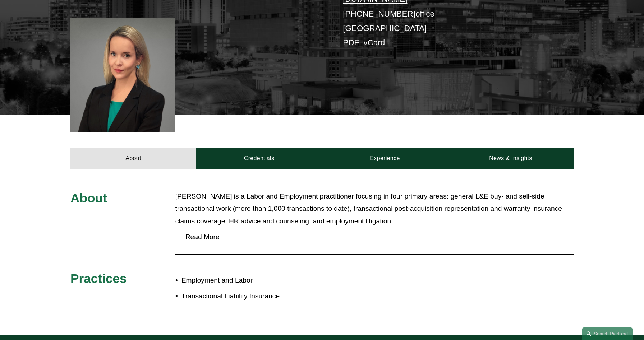 The width and height of the screenshot is (644, 340). I want to click on p: Employment and Labor, so click(251, 280).